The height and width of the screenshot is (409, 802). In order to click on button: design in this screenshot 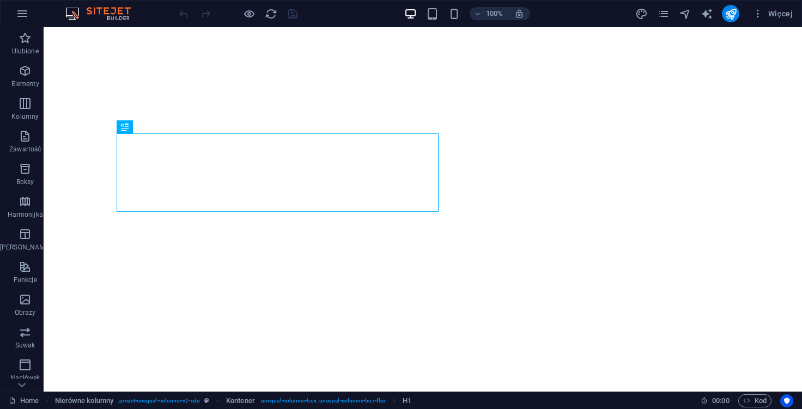, I will do `click(642, 14)`.